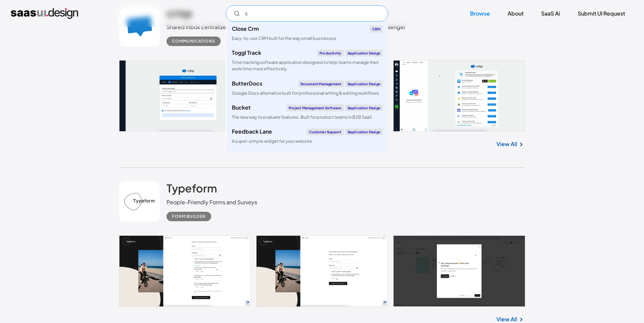 This screenshot has height=323, width=644. What do you see at coordinates (376, 29) in the screenshot?
I see `div: CRM` at bounding box center [376, 29].